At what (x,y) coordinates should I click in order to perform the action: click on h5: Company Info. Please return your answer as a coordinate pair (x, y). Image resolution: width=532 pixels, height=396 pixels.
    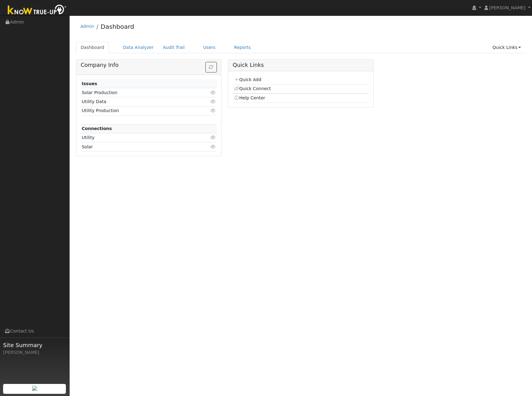
    Looking at the image, I should click on (149, 65).